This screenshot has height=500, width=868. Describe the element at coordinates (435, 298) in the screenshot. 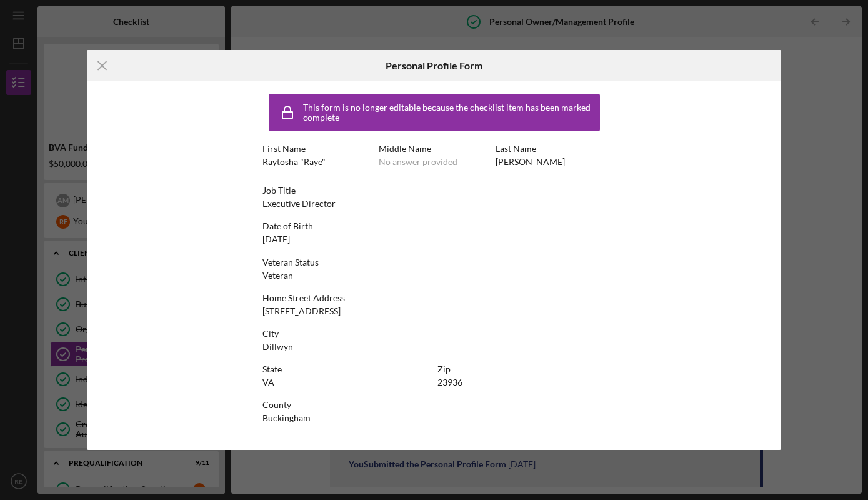

I see `div: Home Street Address` at that location.